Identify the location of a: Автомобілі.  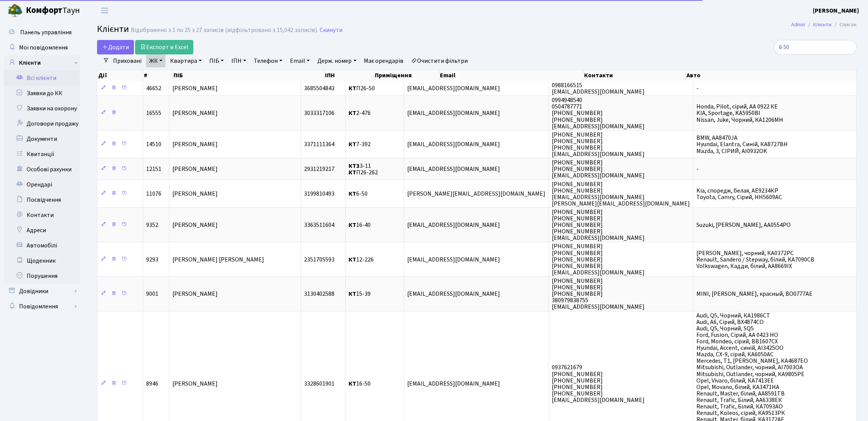
(42, 246).